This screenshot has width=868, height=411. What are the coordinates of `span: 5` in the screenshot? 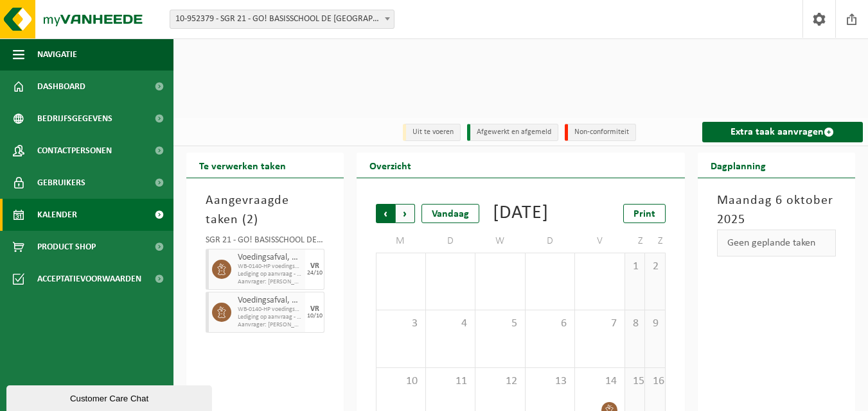 It's located at (500, 324).